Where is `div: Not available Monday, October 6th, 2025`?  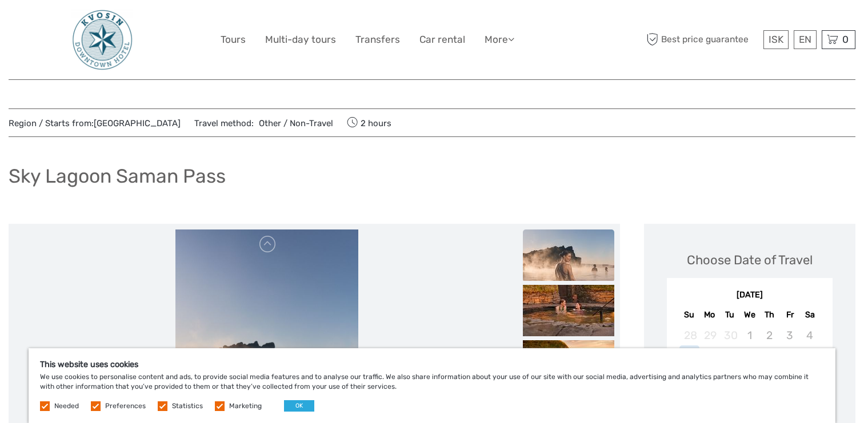
div: Not available Monday, October 6th, 2025 is located at coordinates (709, 355).